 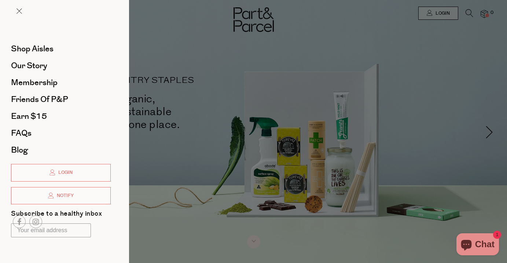 What do you see at coordinates (61, 82) in the screenshot?
I see `a: Membership` at bounding box center [61, 82].